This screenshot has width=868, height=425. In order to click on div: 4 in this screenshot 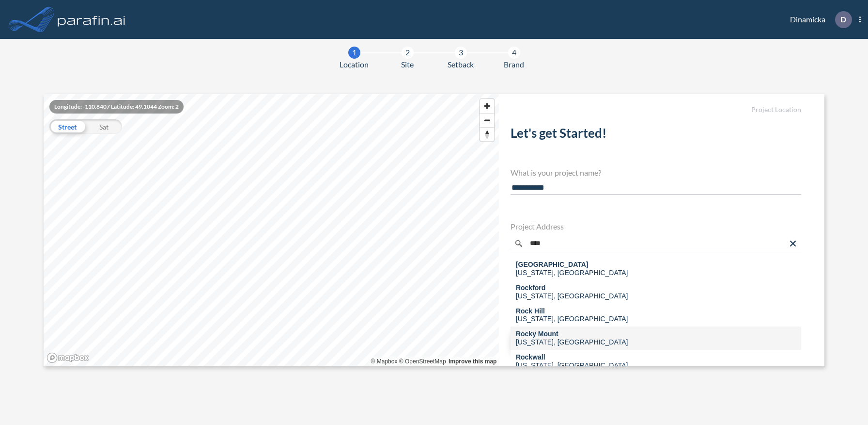, I will do `click(514, 52)`.